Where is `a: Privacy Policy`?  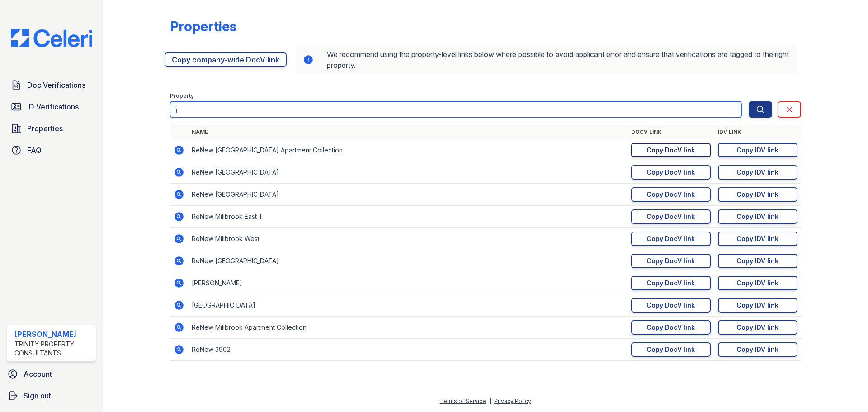 a: Privacy Policy is located at coordinates (513, 400).